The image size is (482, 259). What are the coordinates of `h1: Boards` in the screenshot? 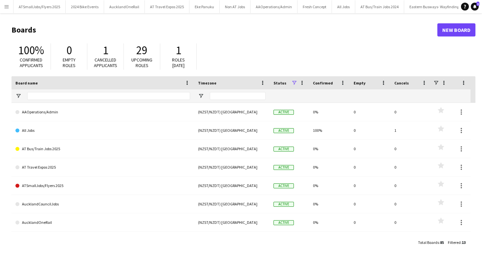 It's located at (224, 30).